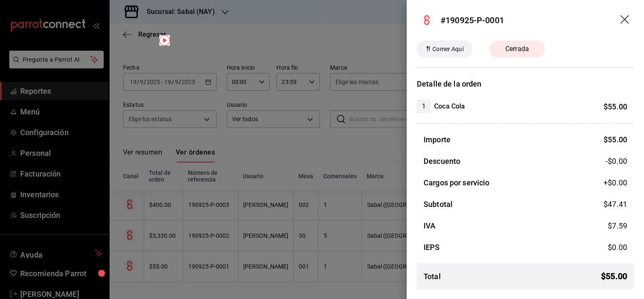 The height and width of the screenshot is (299, 644). Describe the element at coordinates (525, 84) in the screenshot. I see `h3: Detalle de la orden` at that location.